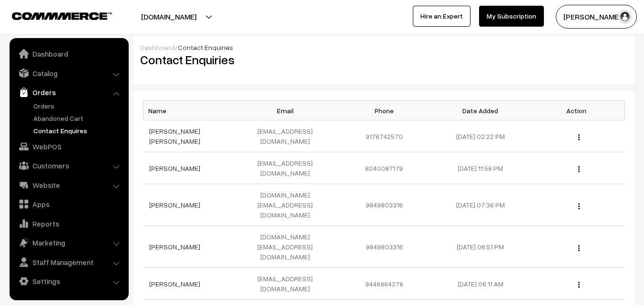  What do you see at coordinates (288, 111) in the screenshot?
I see `th: Email` at bounding box center [288, 111].